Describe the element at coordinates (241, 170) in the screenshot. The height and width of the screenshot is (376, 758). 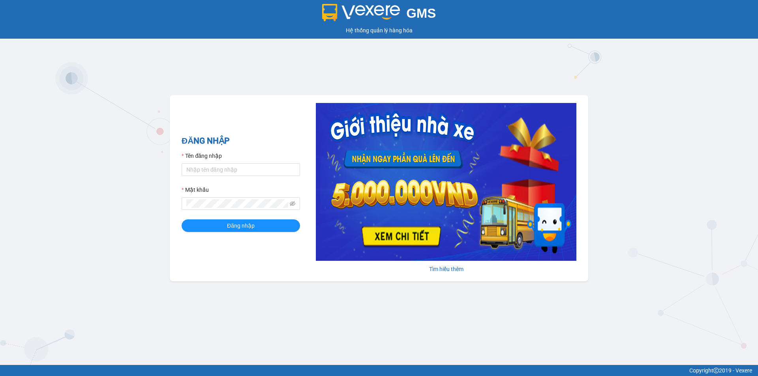
I see `input: Tên đăng nhập` at that location.